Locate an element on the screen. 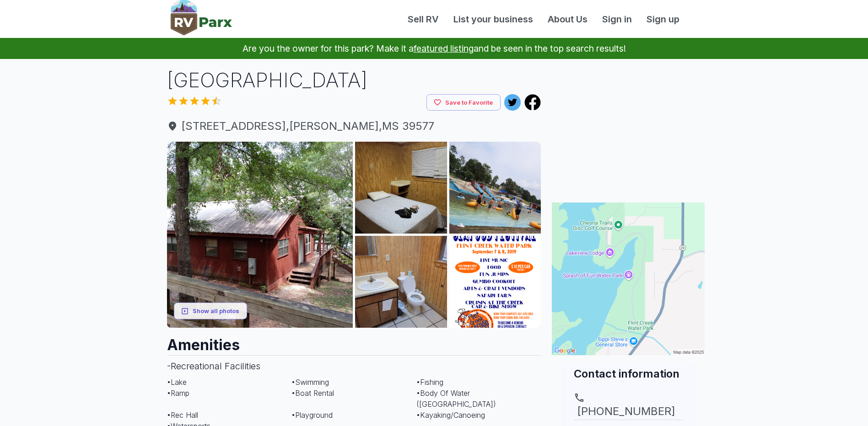 This screenshot has height=426, width=868. span: • Lake is located at coordinates (176, 383).